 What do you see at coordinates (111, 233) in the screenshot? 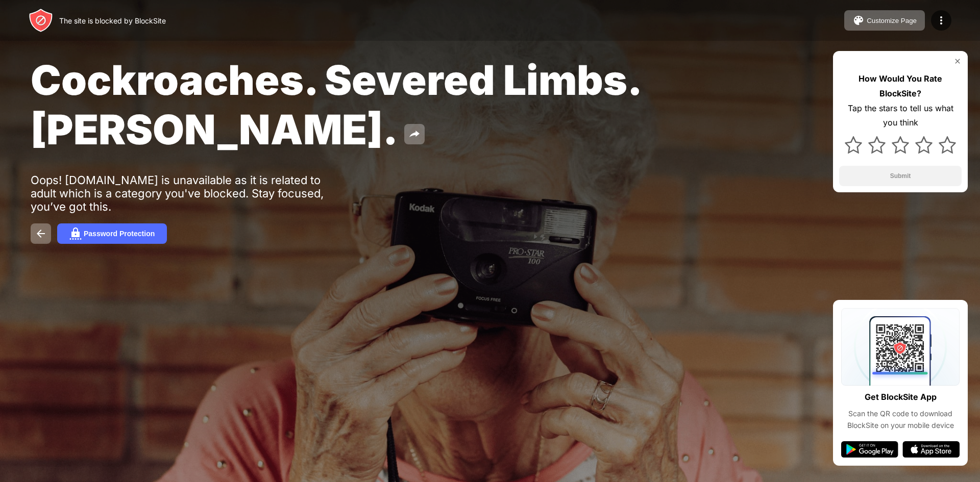
I see `button: Password Protection` at bounding box center [111, 233].